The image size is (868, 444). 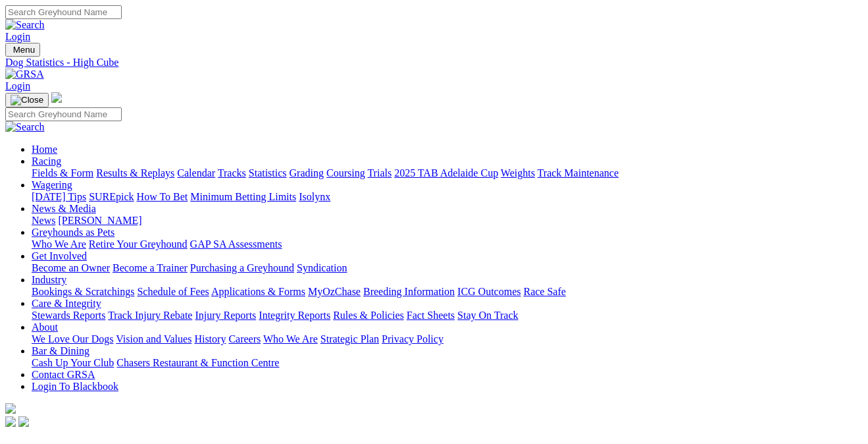 I want to click on div: Care & Integrity, so click(x=447, y=315).